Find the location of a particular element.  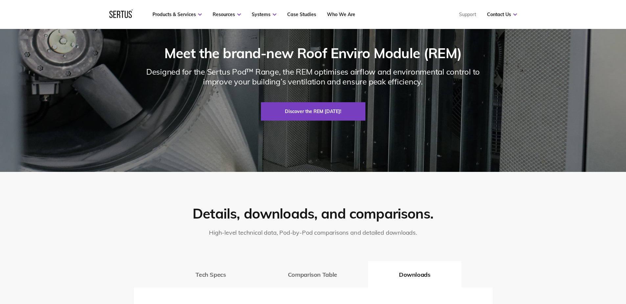

div: Designed for the Sertus Pod™ Range, the REM optimises airflow and environmental control to improv... is located at coordinates (313, 77).